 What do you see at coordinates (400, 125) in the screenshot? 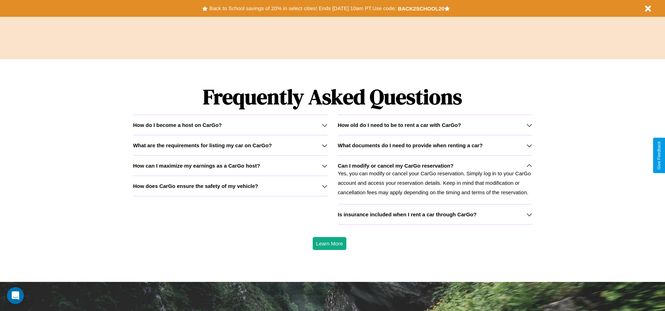
I see `h3: How old do I need to be to rent a car with CarGo?` at bounding box center [400, 125].